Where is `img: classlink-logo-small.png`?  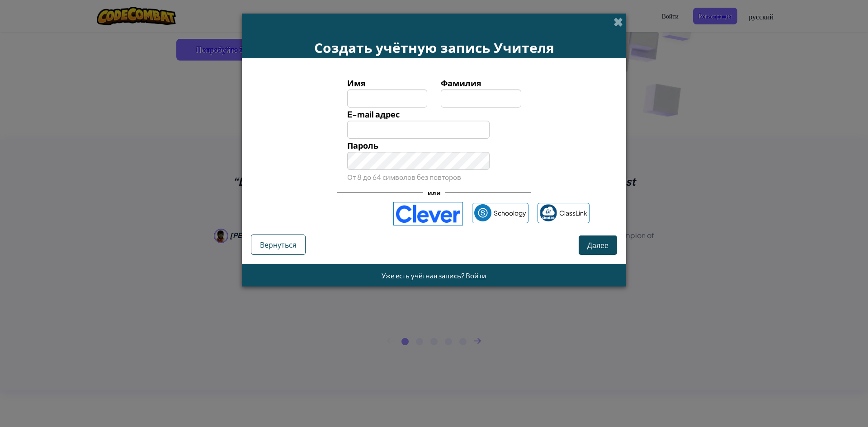
img: classlink-logo-small.png is located at coordinates (548, 213).